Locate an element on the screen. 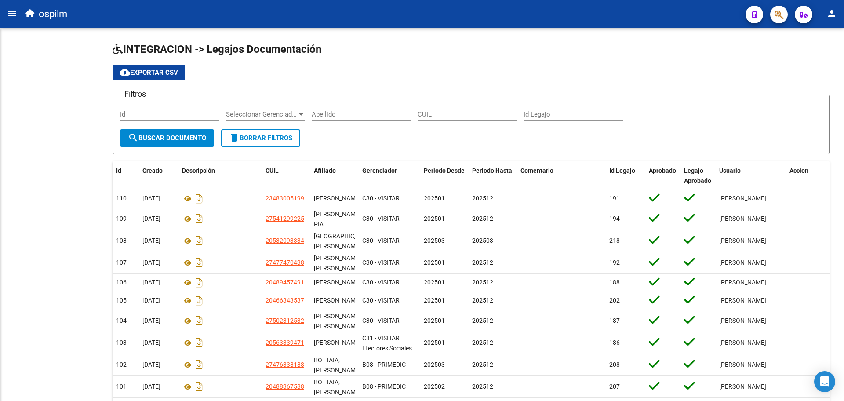  span: Borrar Filtros is located at coordinates (261, 138).